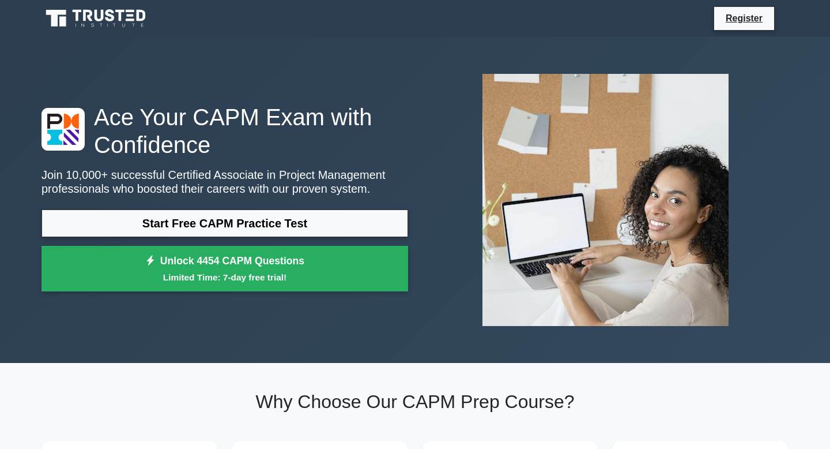  I want to click on small: Limited Time: 7-day free trial!, so click(225, 277).